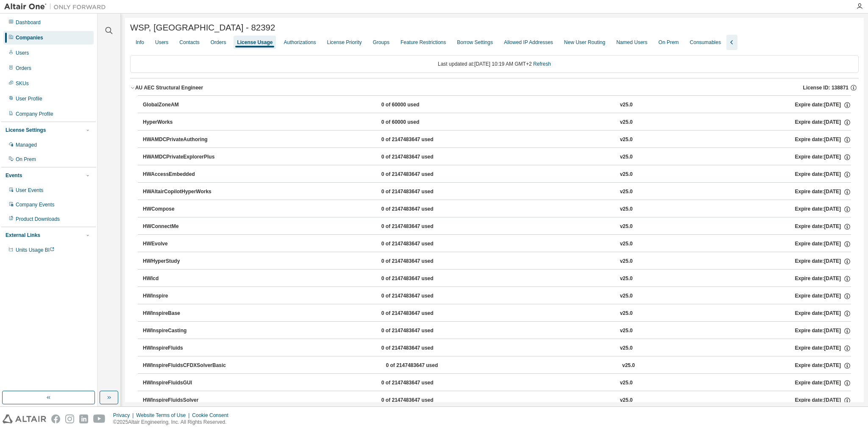 This screenshot has height=431, width=868. I want to click on div: HWInspireFluidsGUI, so click(181, 383).